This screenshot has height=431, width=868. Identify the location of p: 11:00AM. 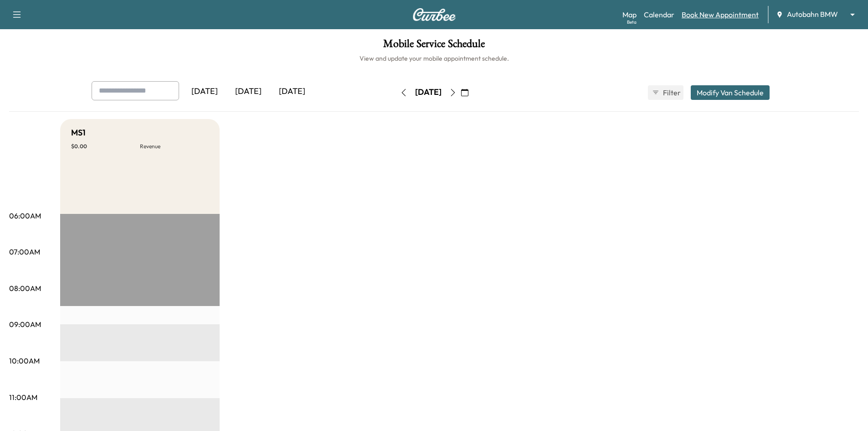
(23, 397).